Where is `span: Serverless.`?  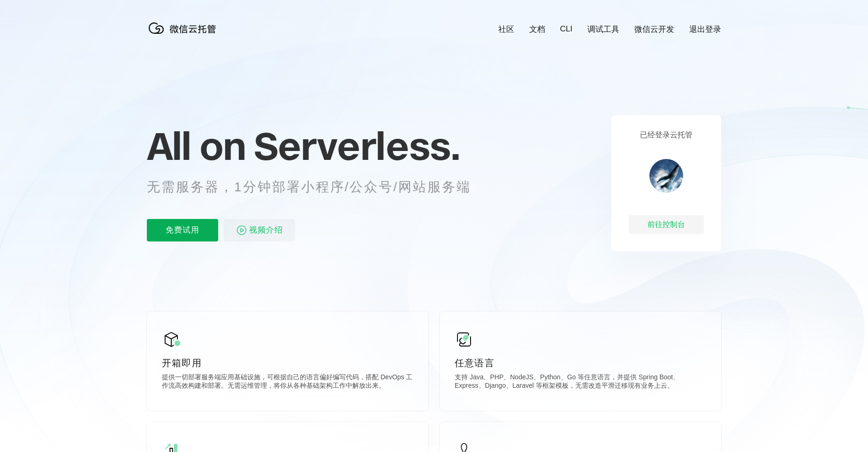 span: Serverless. is located at coordinates (357, 146).